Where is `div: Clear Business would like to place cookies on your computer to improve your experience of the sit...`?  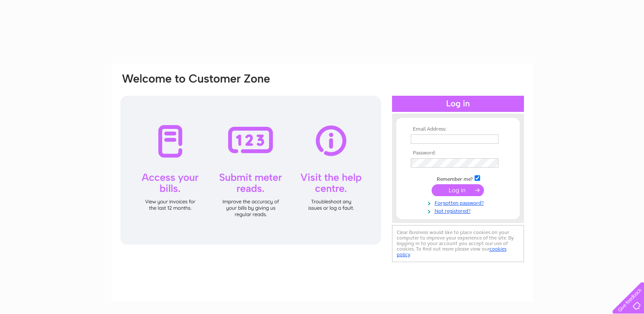 div: Clear Business would like to place cookies on your computer to improve your experience of the sit... is located at coordinates (458, 244).